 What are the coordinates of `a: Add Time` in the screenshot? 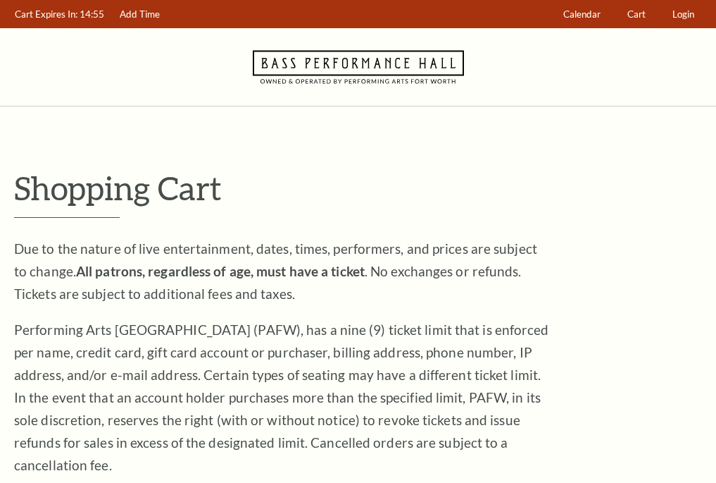 It's located at (140, 14).